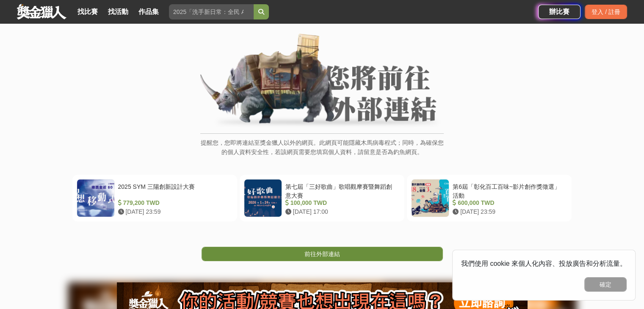  What do you see at coordinates (559, 12) in the screenshot?
I see `a: 辦比賽` at bounding box center [559, 12].